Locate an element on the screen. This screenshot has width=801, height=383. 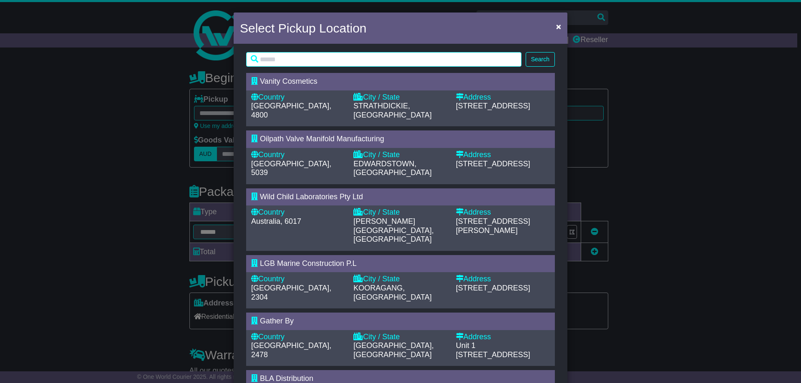
span: Unit 1 is located at coordinates (465, 346).